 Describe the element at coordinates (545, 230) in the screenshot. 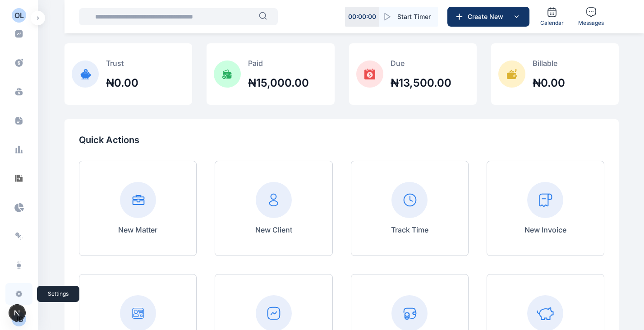

I see `p: New Invoice` at that location.